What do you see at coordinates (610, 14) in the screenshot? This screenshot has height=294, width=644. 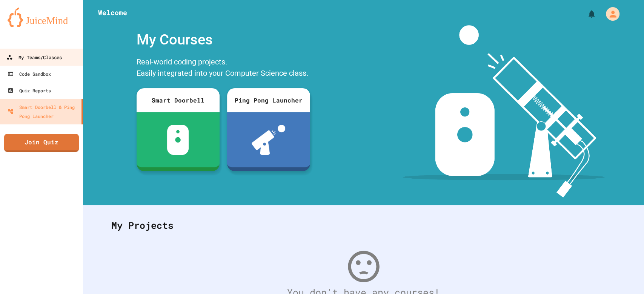 I see `div: My Account` at bounding box center [610, 14].